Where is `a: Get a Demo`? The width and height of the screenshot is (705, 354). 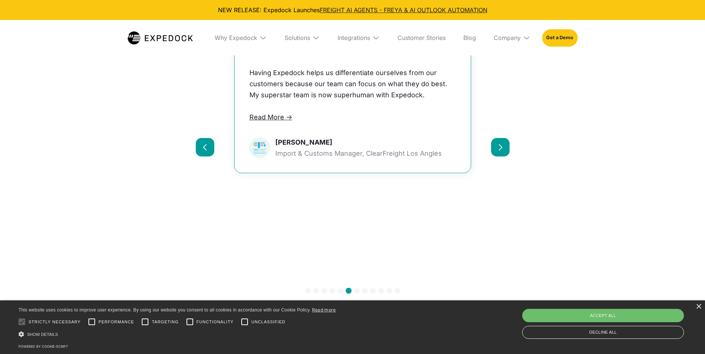
a: Get a Demo is located at coordinates (560, 38).